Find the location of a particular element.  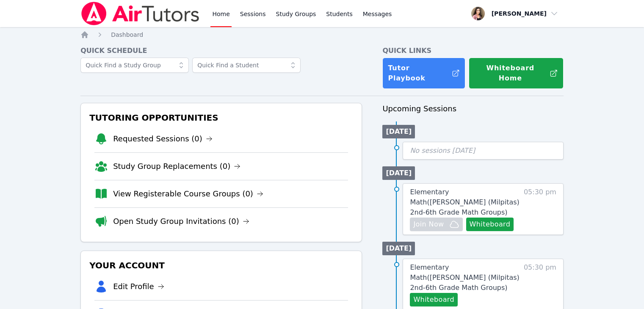

h4: Quick Schedule is located at coordinates (221, 51).